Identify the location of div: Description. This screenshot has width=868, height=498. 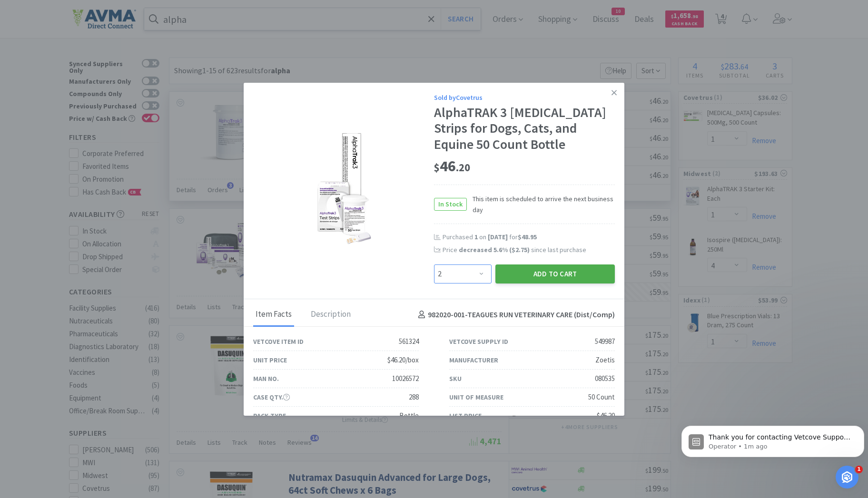
(331, 315).